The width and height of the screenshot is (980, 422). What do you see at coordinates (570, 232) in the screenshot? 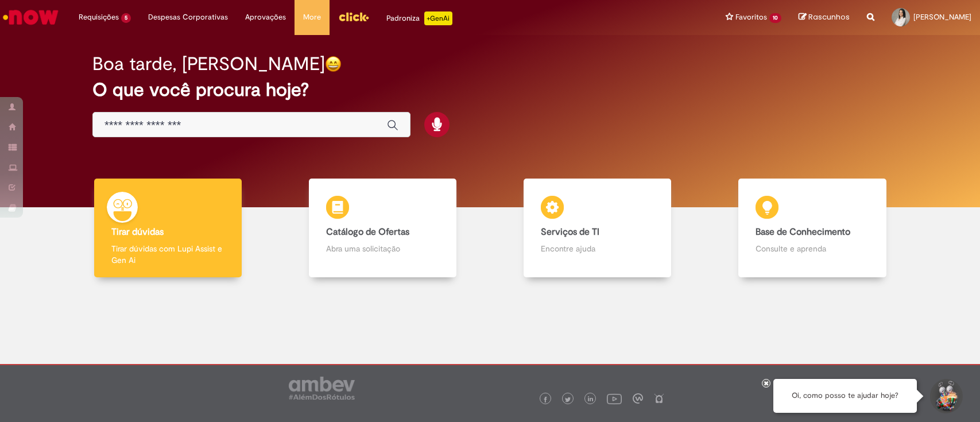
I see `b: Serviços de TI` at bounding box center [570, 232].